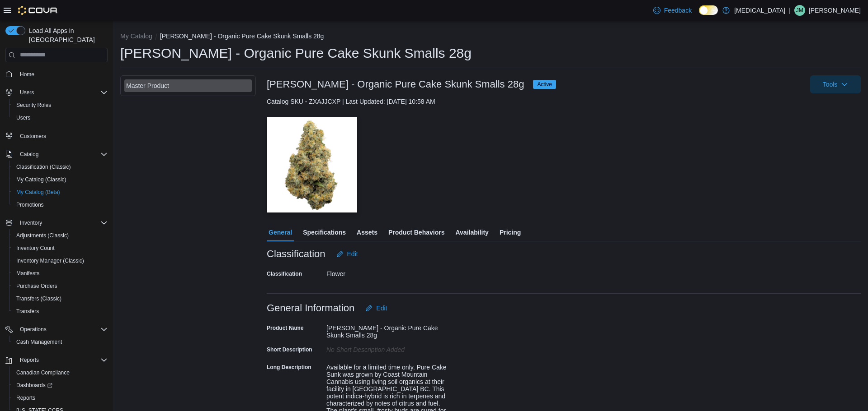  What do you see at coordinates (544, 84) in the screenshot?
I see `span: Active` at bounding box center [544, 84].